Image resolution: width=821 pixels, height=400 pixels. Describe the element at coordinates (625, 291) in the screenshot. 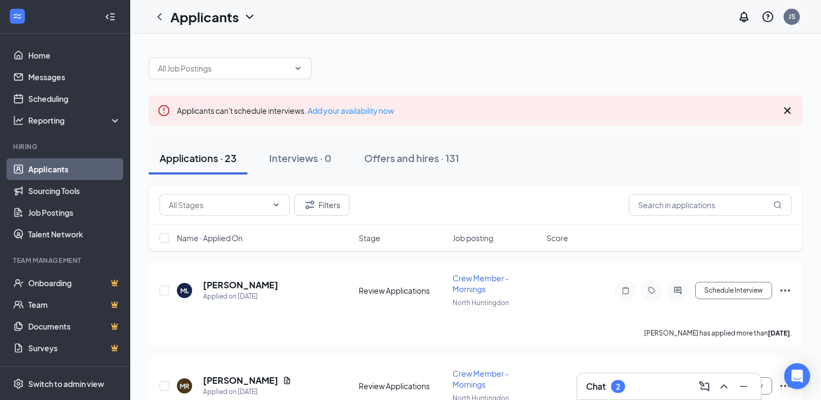

I see `svg: Note` at that location.